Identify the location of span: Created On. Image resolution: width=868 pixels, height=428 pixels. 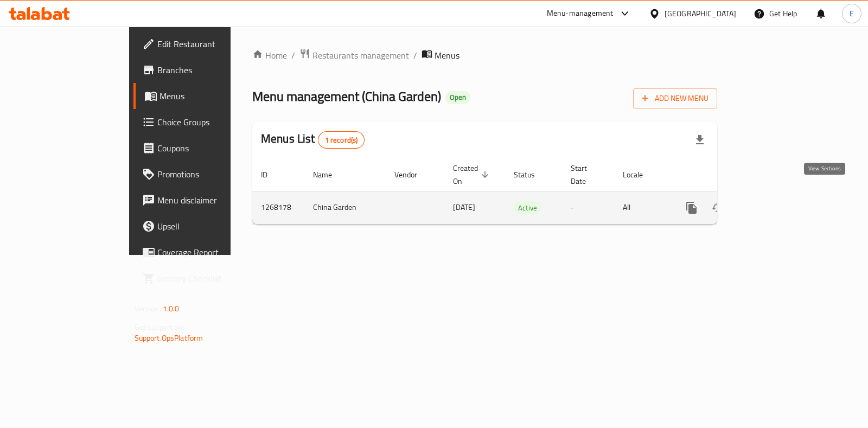
(473, 175).